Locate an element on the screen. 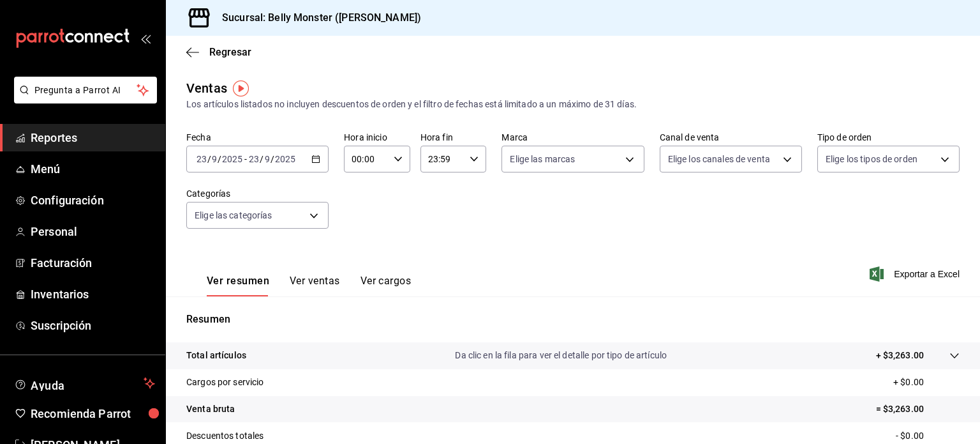  label: Hora fin is located at coordinates (454, 137).